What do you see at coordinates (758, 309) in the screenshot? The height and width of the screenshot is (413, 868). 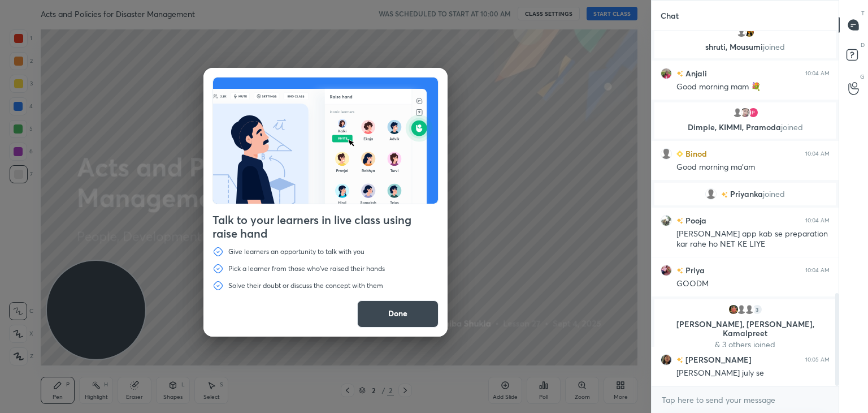 I see `div: 3` at bounding box center [758, 309].